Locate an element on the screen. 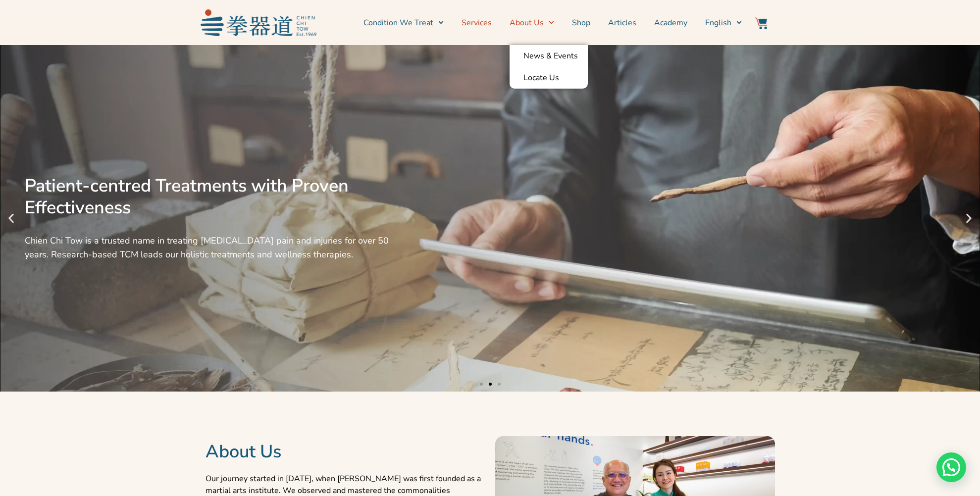 Image resolution: width=980 pixels, height=496 pixels. span: Go to slide 3 is located at coordinates (499, 384).